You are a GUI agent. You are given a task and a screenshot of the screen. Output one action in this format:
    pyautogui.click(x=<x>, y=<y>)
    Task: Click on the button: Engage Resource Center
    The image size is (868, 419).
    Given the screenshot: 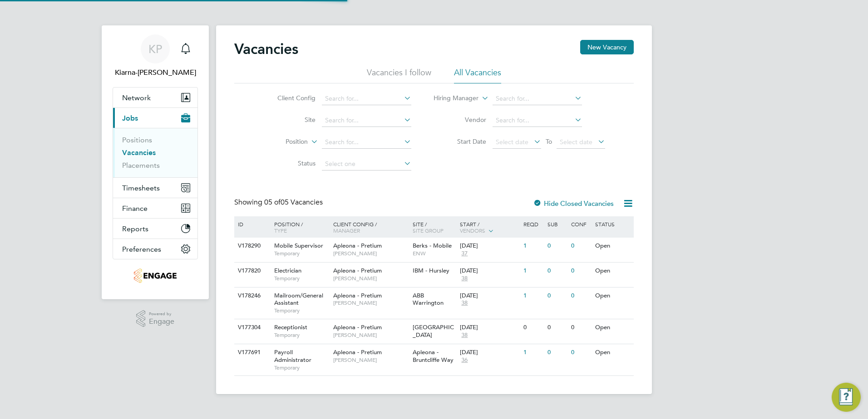 What is the action you would take?
    pyautogui.click(x=847, y=398)
    